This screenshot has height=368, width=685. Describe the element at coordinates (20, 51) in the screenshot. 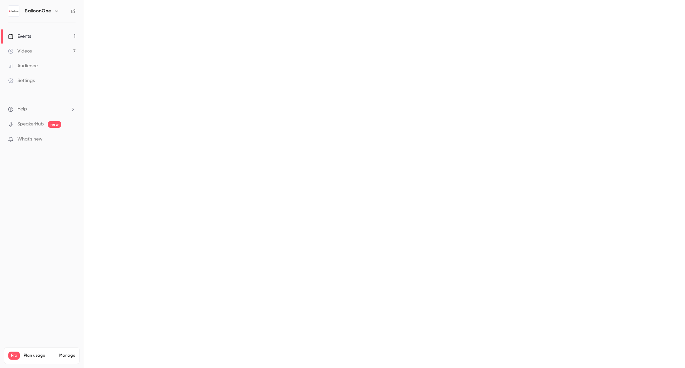

I see `div: Videos` at that location.